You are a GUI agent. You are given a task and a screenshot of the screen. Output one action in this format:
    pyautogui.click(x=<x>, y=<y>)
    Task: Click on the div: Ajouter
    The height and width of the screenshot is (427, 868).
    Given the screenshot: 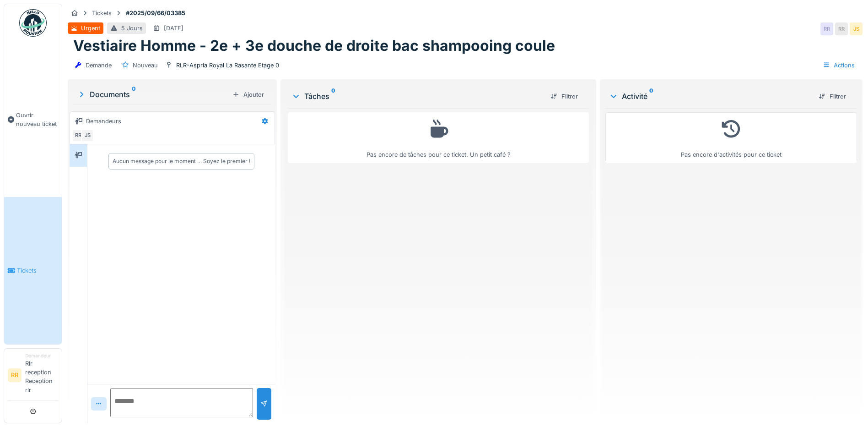 What is the action you would take?
    pyautogui.click(x=248, y=95)
    